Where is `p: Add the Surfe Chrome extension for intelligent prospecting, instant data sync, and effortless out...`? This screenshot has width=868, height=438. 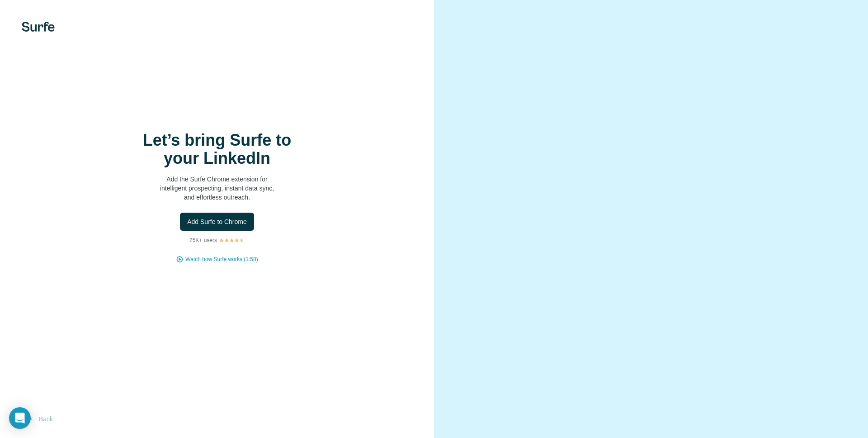 p: Add the Surfe Chrome extension for intelligent prospecting, instant data sync, and effortless out... is located at coordinates (217, 188).